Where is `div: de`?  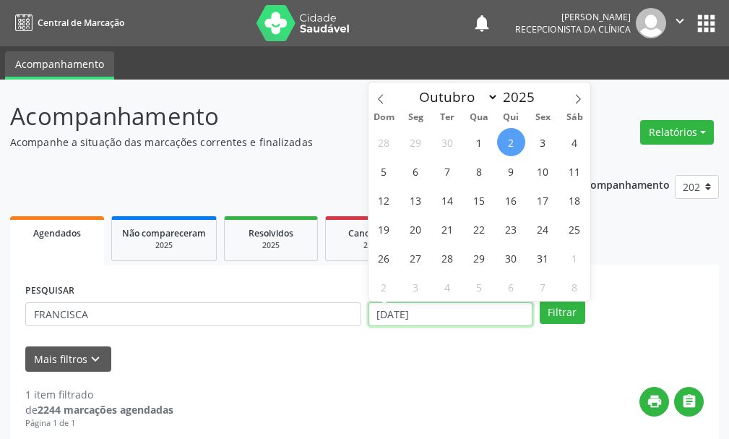
div: de is located at coordinates (99, 409).